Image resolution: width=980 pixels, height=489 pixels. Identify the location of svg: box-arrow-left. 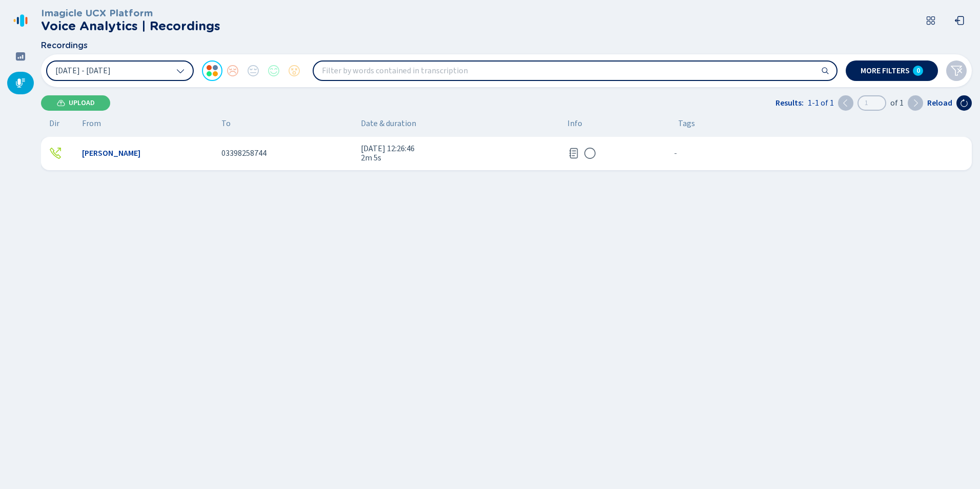
(959, 21).